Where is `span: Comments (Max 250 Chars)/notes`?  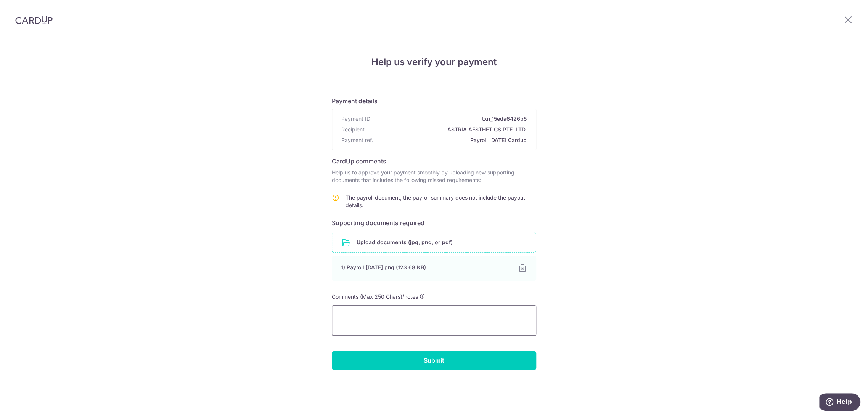 span: Comments (Max 250 Chars)/notes is located at coordinates (375, 297).